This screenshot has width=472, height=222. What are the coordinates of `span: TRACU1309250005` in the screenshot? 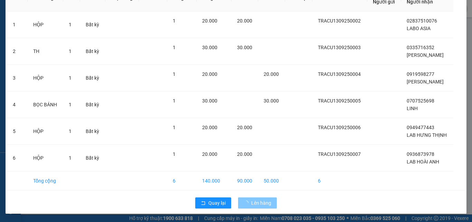 It's located at (340, 101).